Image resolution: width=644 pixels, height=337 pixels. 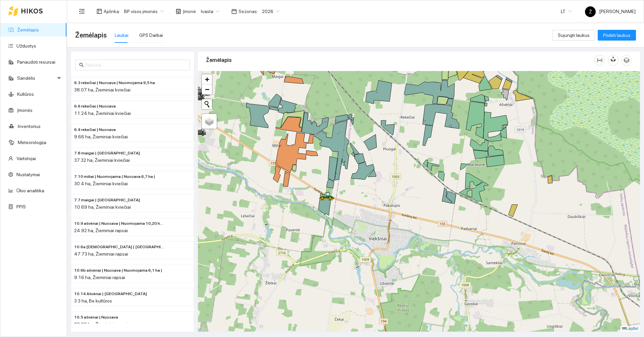 I want to click on span: 10.69 ha, Žieminiai kviečiai, so click(x=102, y=207).